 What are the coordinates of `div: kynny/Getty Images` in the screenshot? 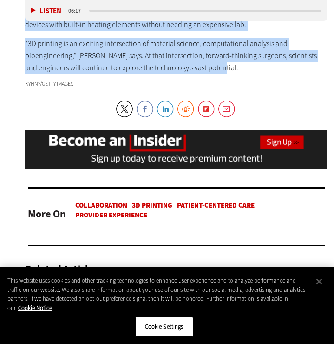 It's located at (177, 84).